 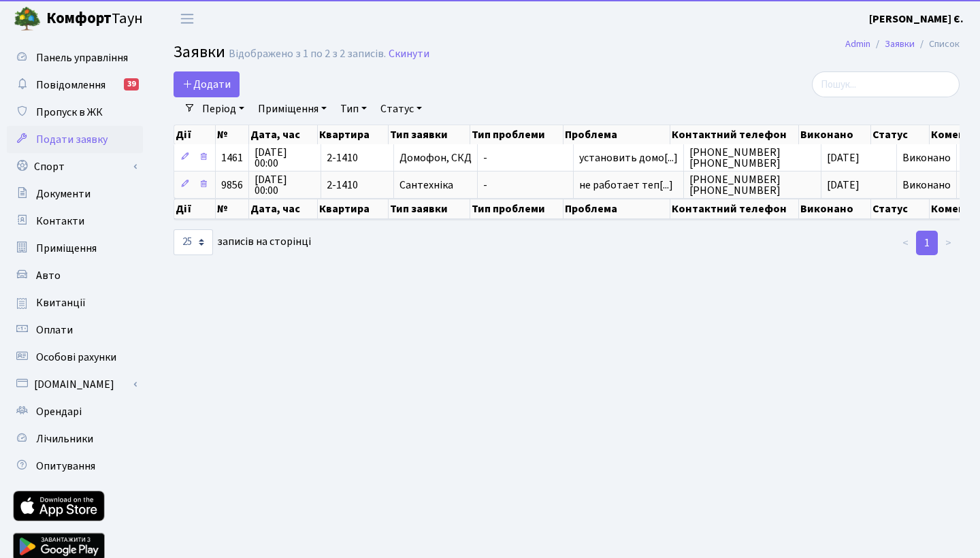 What do you see at coordinates (75, 58) in the screenshot?
I see `a: Панель управління` at bounding box center [75, 58].